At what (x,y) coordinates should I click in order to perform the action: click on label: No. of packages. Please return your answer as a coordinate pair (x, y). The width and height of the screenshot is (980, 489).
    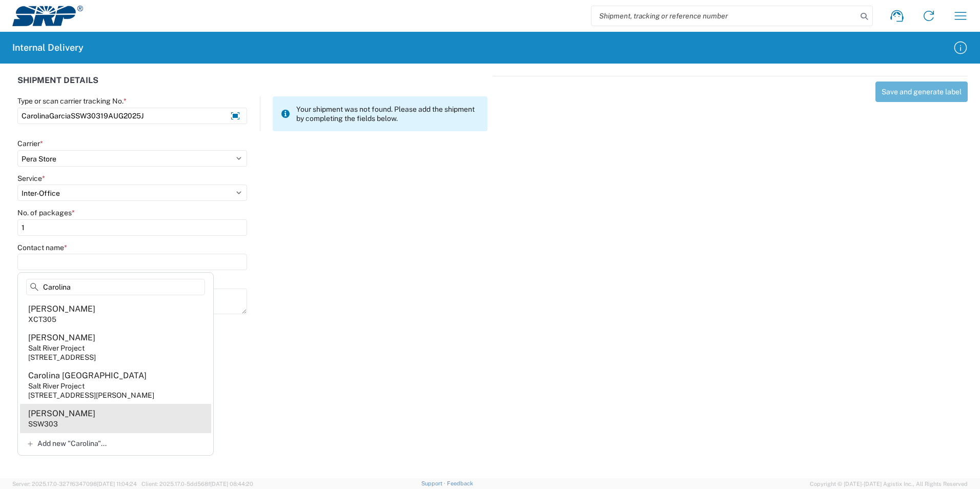
    Looking at the image, I should click on (46, 213).